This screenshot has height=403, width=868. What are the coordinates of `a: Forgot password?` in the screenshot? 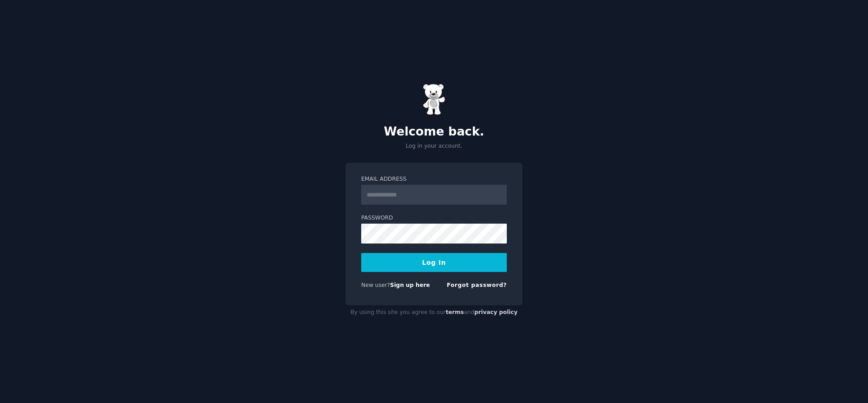 It's located at (477, 285).